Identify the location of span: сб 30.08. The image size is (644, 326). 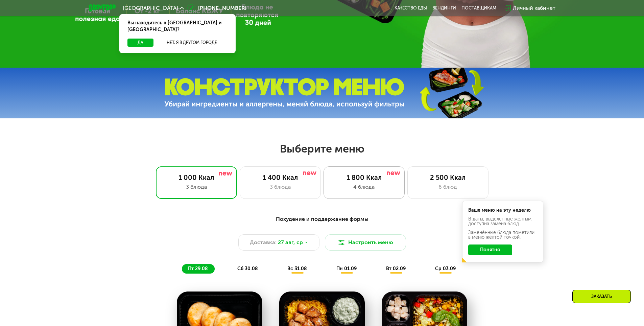
(248, 269).